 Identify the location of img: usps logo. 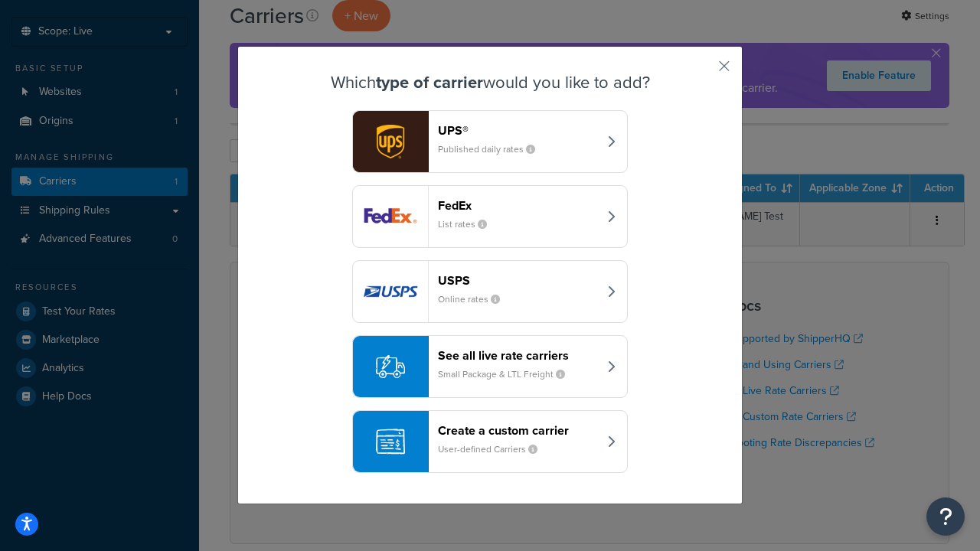
(391, 292).